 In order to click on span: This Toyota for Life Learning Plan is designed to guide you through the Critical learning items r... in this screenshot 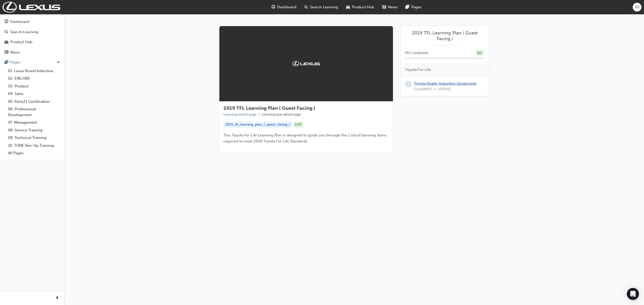, I will do `click(305, 138)`.